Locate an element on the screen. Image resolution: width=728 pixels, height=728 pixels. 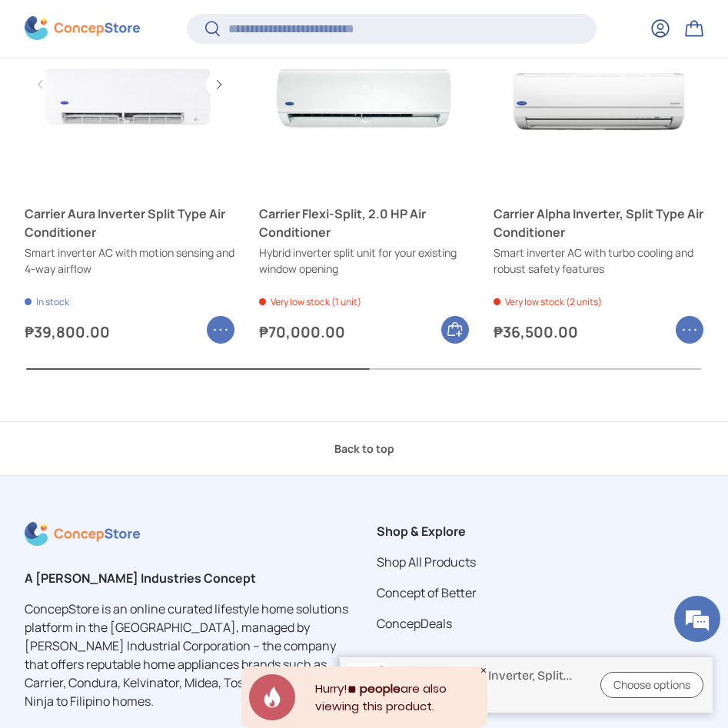
textarea: Type your message and hit 'Enter' is located at coordinates (150, 446).